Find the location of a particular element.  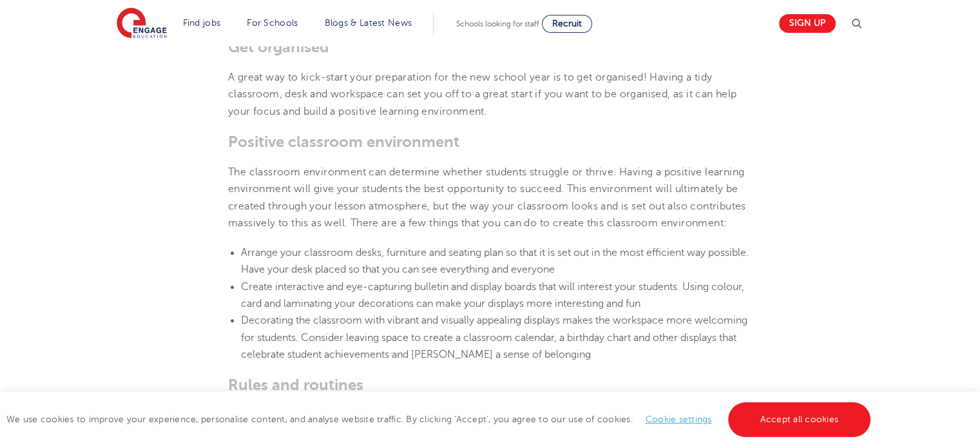

a: Recruit is located at coordinates (567, 24).